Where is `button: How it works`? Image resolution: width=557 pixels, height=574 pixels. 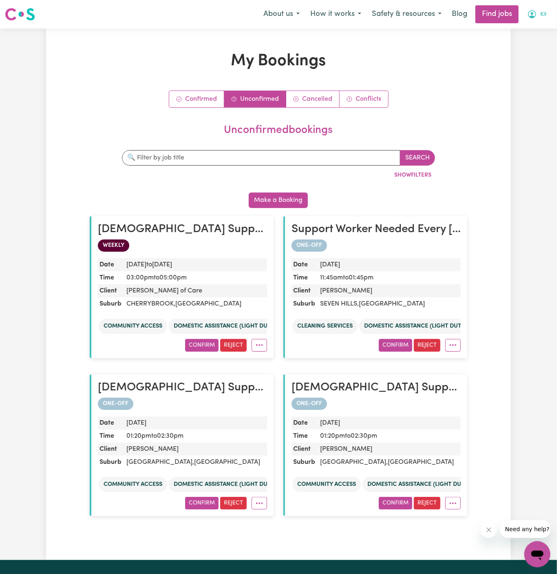 button: How it works is located at coordinates (336, 14).